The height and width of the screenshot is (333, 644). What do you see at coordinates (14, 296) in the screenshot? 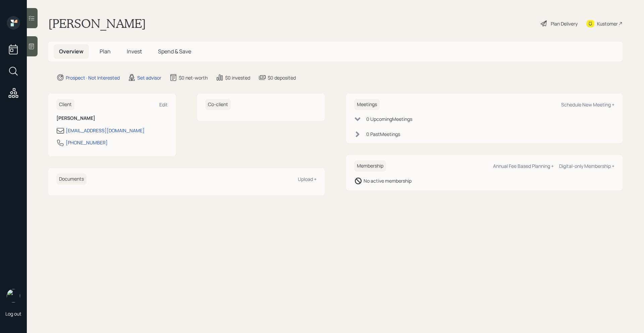
I see `img: retirable_logo.png` at bounding box center [14, 296].